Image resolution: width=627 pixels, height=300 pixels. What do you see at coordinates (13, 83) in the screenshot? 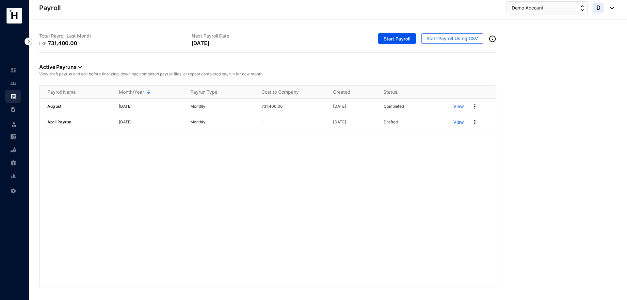
I see `img: people-unselected.118708e94b43a90eceab.svg` at bounding box center [13, 83].